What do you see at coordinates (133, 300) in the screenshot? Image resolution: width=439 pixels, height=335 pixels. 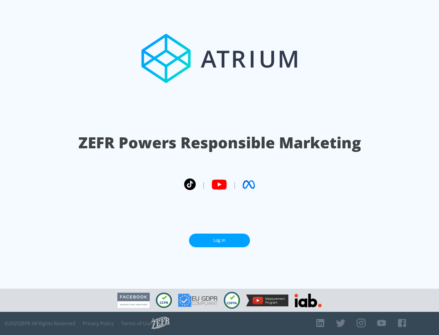 I see `img: Facebook Marketing Partner` at bounding box center [133, 300].